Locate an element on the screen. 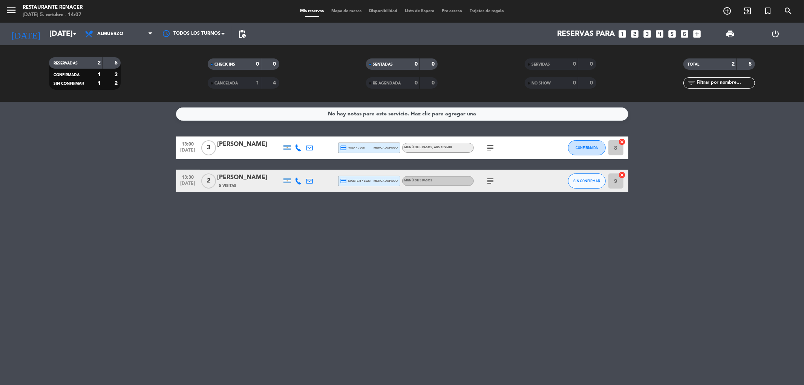  div: LOG OUT is located at coordinates (776, 34).